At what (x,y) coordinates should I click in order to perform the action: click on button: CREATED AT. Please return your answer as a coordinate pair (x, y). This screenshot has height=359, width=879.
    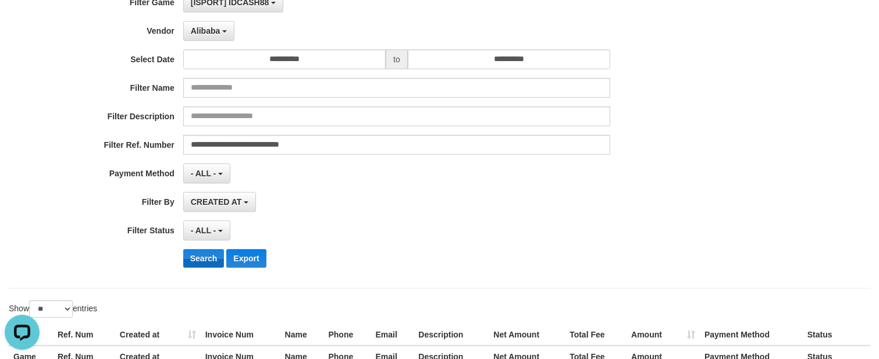
    Looking at the image, I should click on (220, 202).